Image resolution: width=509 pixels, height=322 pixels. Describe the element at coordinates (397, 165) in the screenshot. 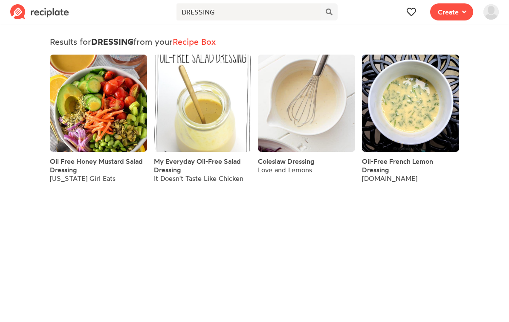

I see `span: Oil-Free French Lemon Dressing` at that location.